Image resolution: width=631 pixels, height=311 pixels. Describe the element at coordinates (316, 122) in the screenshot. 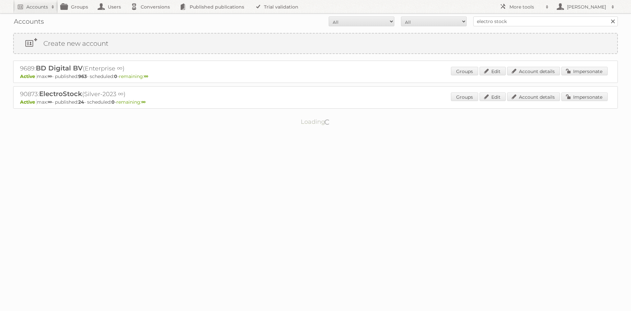

I see `p: Loading` at that location.